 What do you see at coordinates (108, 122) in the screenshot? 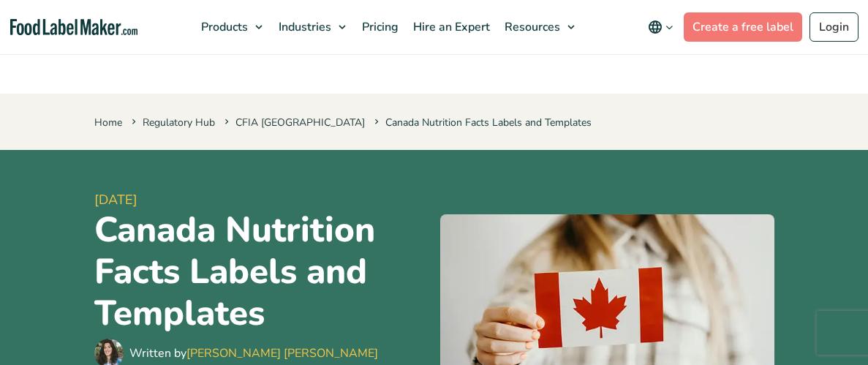
I see `a: Home` at bounding box center [108, 122].